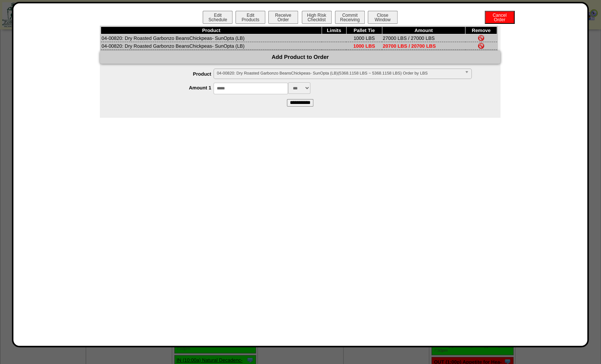 Image resolution: width=601 pixels, height=364 pixels. I want to click on span: 20700 LBS / 20700 LBS, so click(409, 46).